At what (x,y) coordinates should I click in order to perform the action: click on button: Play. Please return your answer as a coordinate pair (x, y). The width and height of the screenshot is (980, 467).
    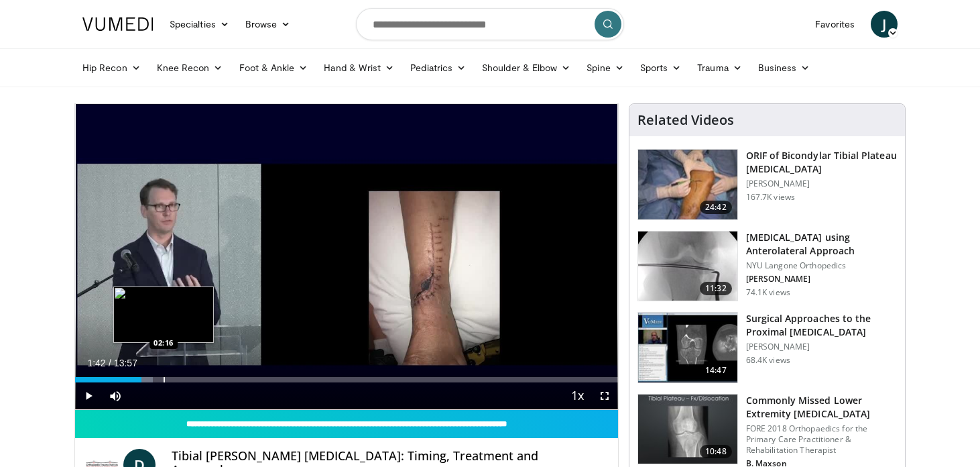
    Looking at the image, I should click on (88, 396).